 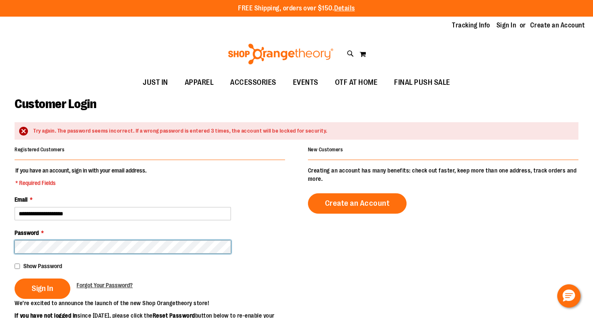 What do you see at coordinates (253, 82) in the screenshot?
I see `span: ACCESSORIES` at bounding box center [253, 82].